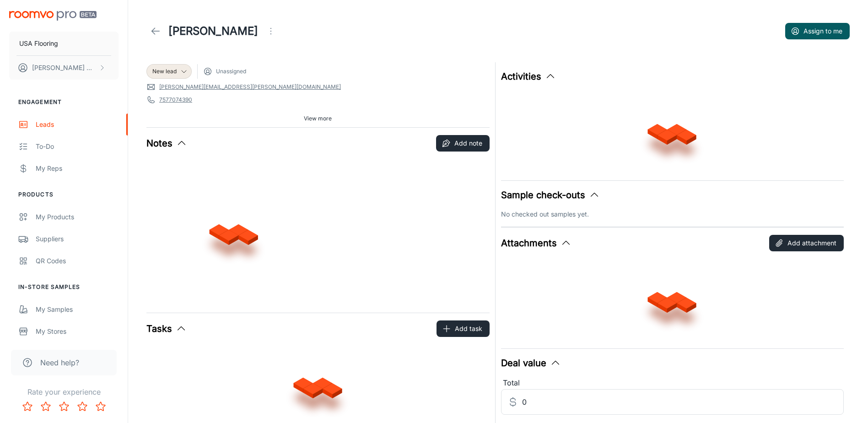  Describe the element at coordinates (271, 31) in the screenshot. I see `button: Open menu` at that location.